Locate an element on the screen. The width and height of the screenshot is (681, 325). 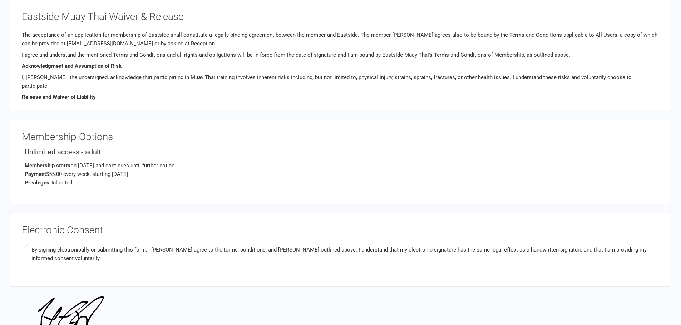
p: The acceptance of an application for membership of Eastside shall constitute a legally binding ag... is located at coordinates (340, 39).